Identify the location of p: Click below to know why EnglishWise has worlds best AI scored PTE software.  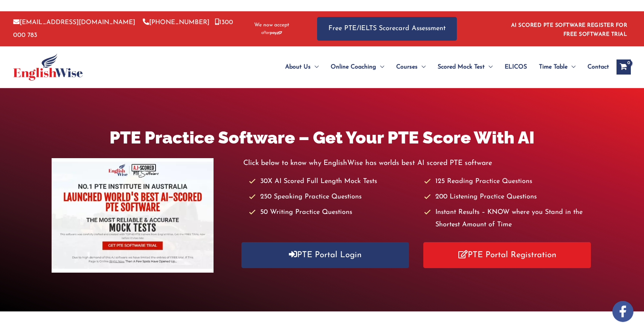
(418, 163).